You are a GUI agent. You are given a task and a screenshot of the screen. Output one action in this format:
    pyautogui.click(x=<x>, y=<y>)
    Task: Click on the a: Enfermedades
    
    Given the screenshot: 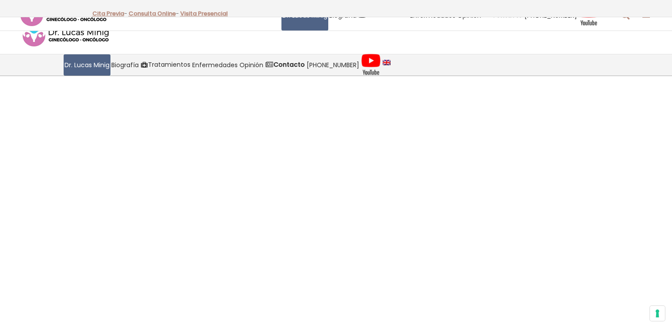 What is the action you would take?
    pyautogui.click(x=215, y=65)
    